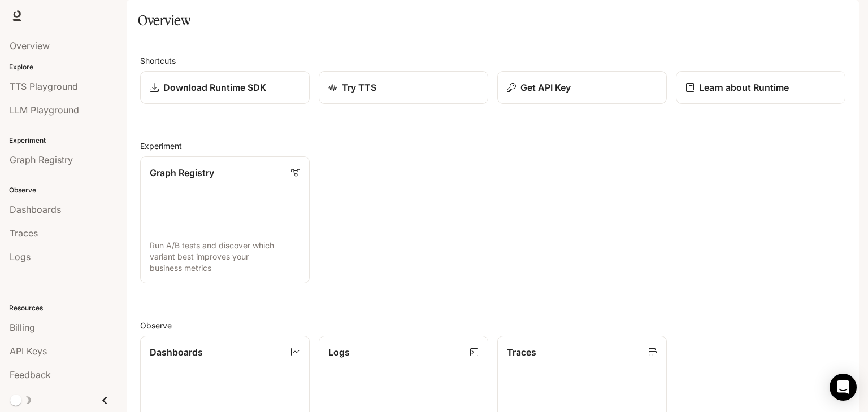 The width and height of the screenshot is (868, 412). What do you see at coordinates (493, 60) in the screenshot?
I see `h2: Shortcuts` at bounding box center [493, 60].